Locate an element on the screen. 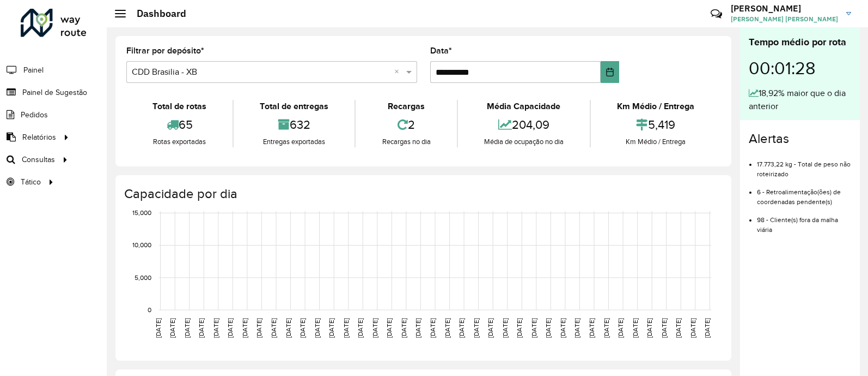 This screenshot has height=376, width=868. button: Choose Date is located at coordinates (610, 72).